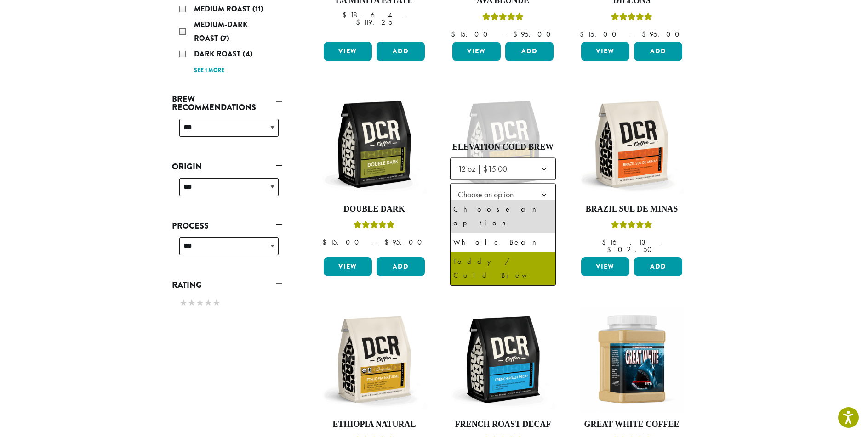 The image size is (868, 437). I want to click on span: (4), so click(248, 53).